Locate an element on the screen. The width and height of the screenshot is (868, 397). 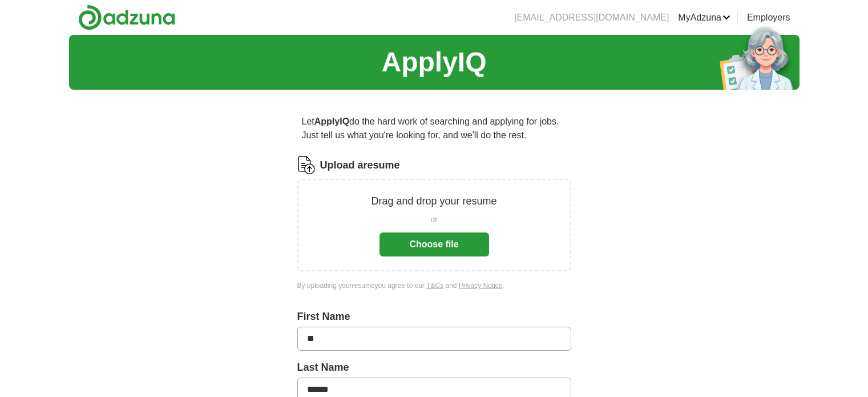
label: First Name is located at coordinates (434, 316).